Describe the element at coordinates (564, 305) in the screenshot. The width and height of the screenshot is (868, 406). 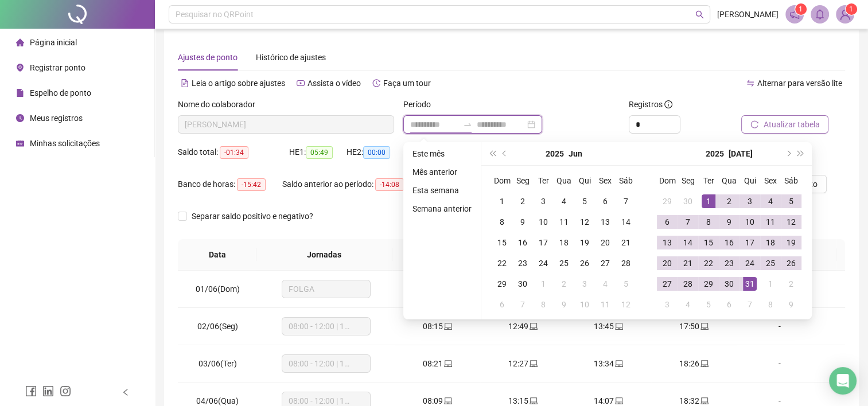
I see `div: 9` at that location.